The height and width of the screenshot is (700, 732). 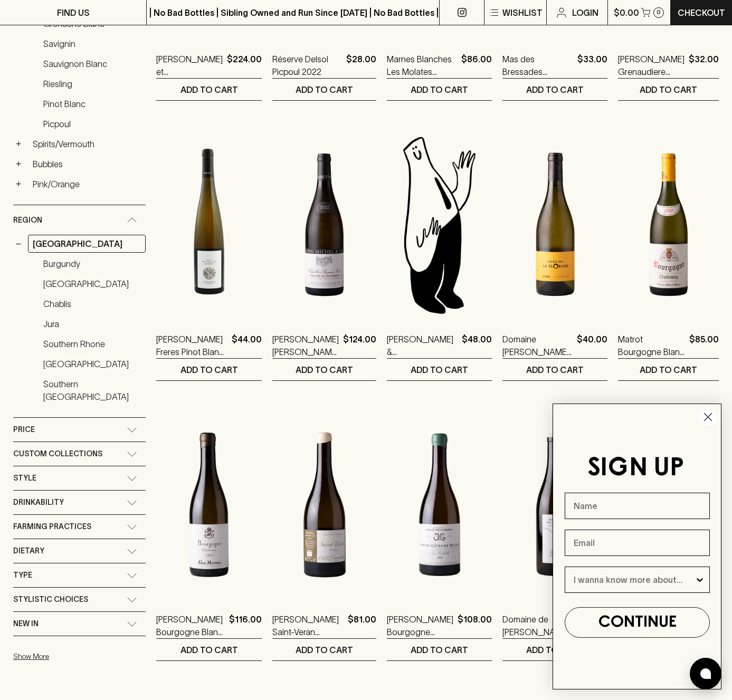 What do you see at coordinates (92, 324) in the screenshot?
I see `a: Jura` at bounding box center [92, 324].